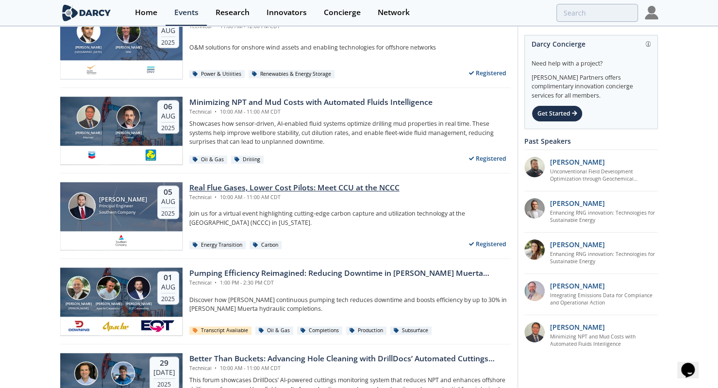  I want to click on a: Minimizing NPT and Mud Costs with Automated Fluids Intelligence, so click(604, 341).